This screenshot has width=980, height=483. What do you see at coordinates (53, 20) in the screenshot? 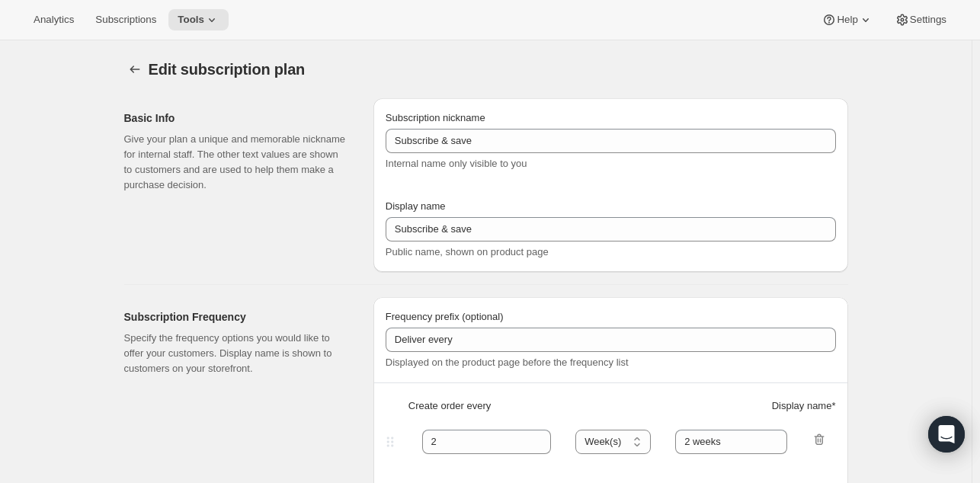
I see `button: Analytics` at bounding box center [53, 20].